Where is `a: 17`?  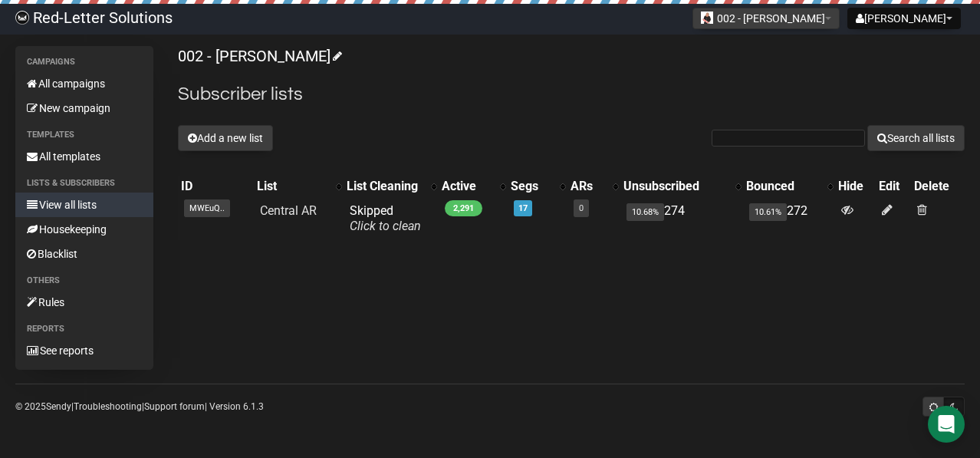 a: 17 is located at coordinates (522, 208).